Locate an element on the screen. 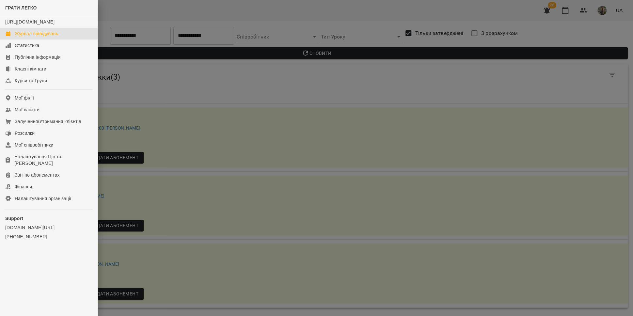  div: Публічна інформація is located at coordinates (38, 57).